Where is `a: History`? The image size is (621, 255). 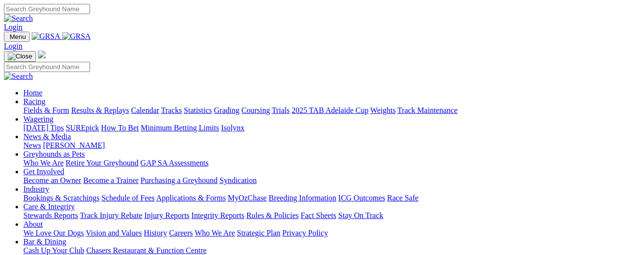 a: History is located at coordinates (155, 233).